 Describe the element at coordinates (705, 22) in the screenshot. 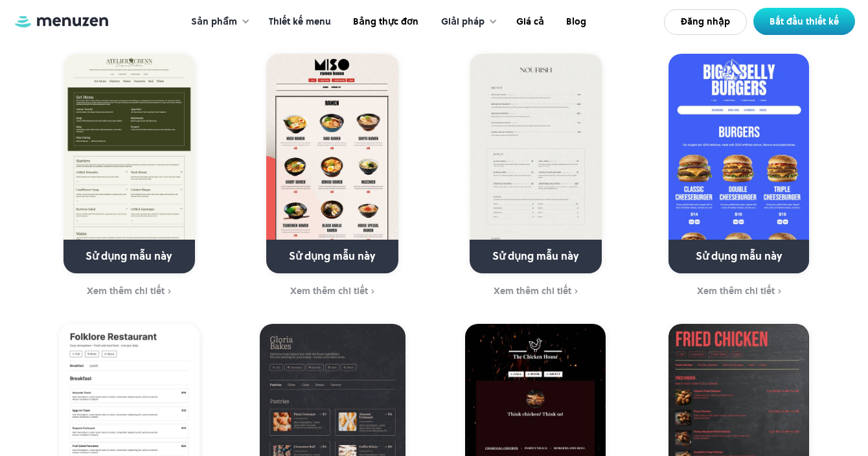

I see `a: Đăng nhập` at that location.